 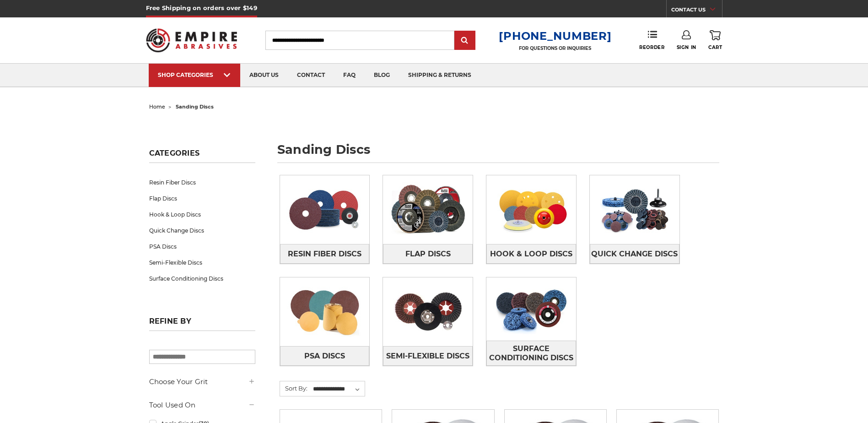 What do you see at coordinates (192, 40) in the screenshot?
I see `img: Empire Abrasives` at bounding box center [192, 40].